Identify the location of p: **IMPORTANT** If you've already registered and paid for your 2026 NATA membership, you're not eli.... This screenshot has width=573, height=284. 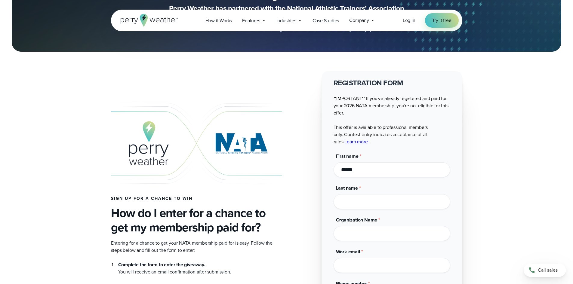
(392, 120).